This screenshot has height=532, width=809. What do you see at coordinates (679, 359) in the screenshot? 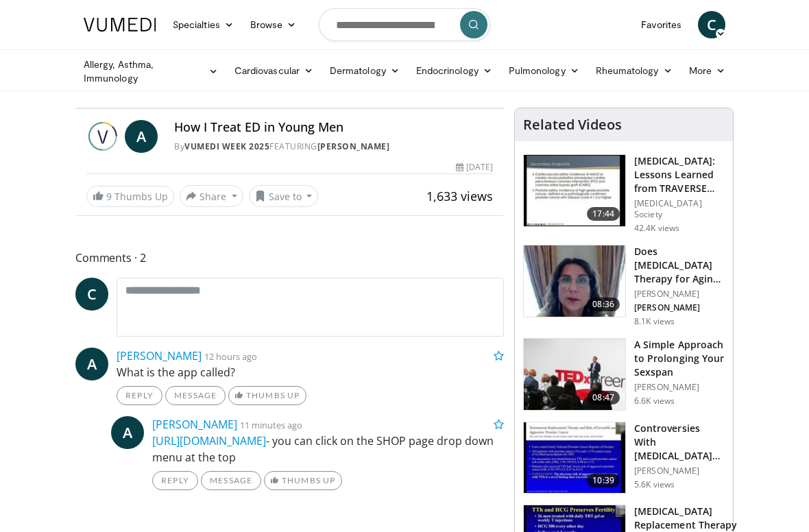
I see `h3: A Simple Approach to Prolonging Your Sexspan` at bounding box center [679, 359].